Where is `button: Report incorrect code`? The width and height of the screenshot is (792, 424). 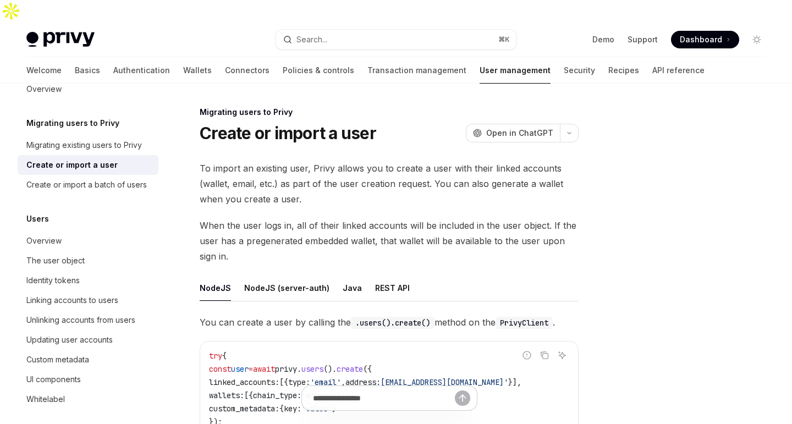 button: Report incorrect code is located at coordinates (527, 355).